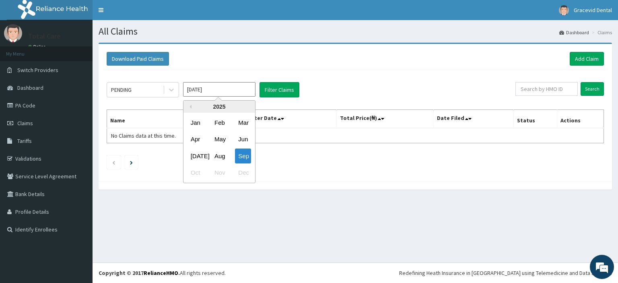  What do you see at coordinates (143, 136) in the screenshot?
I see `span: No Claims data at this time.` at bounding box center [143, 136].